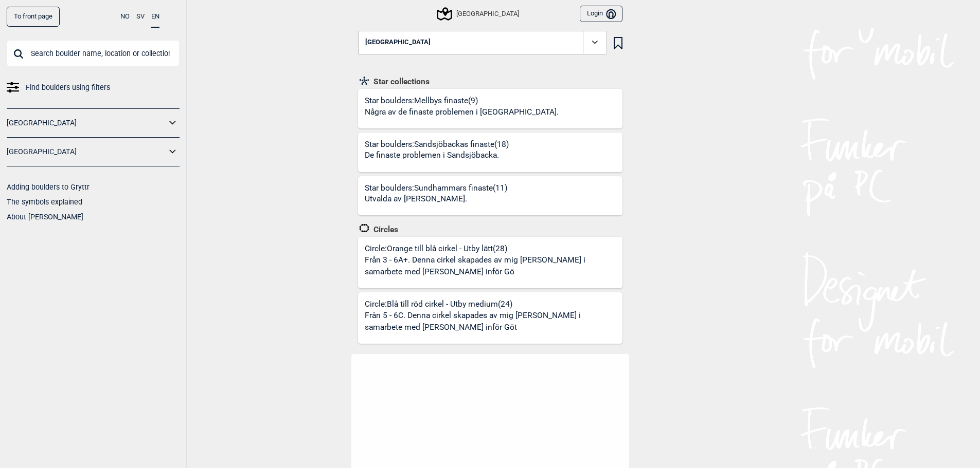 The height and width of the screenshot is (468, 980). What do you see at coordinates (141, 16) in the screenshot?
I see `button: SV` at bounding box center [141, 16].